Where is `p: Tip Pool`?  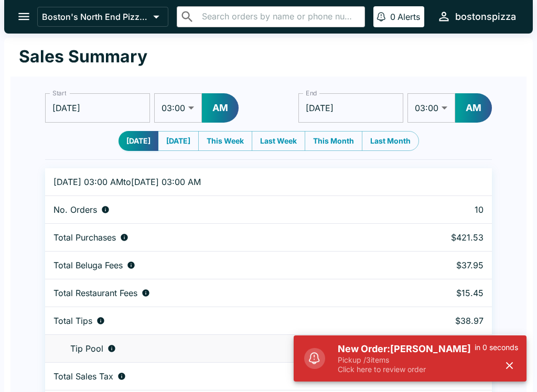 p: Tip Pool is located at coordinates (87, 349).